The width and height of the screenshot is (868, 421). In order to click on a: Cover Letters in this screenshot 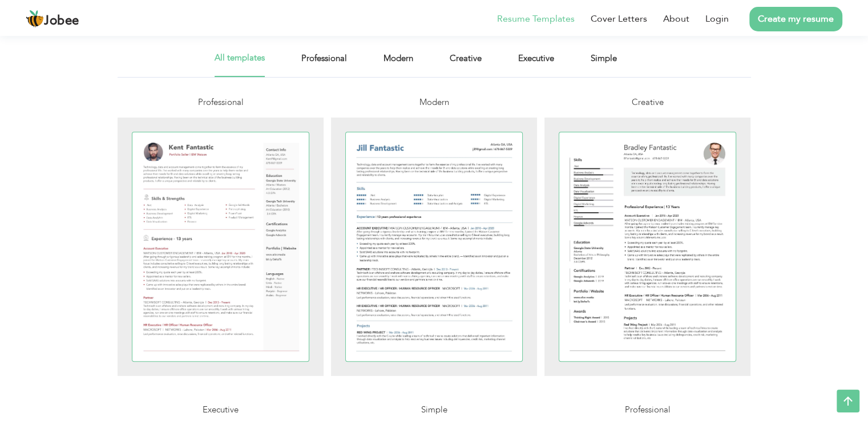, I will do `click(619, 18)`.